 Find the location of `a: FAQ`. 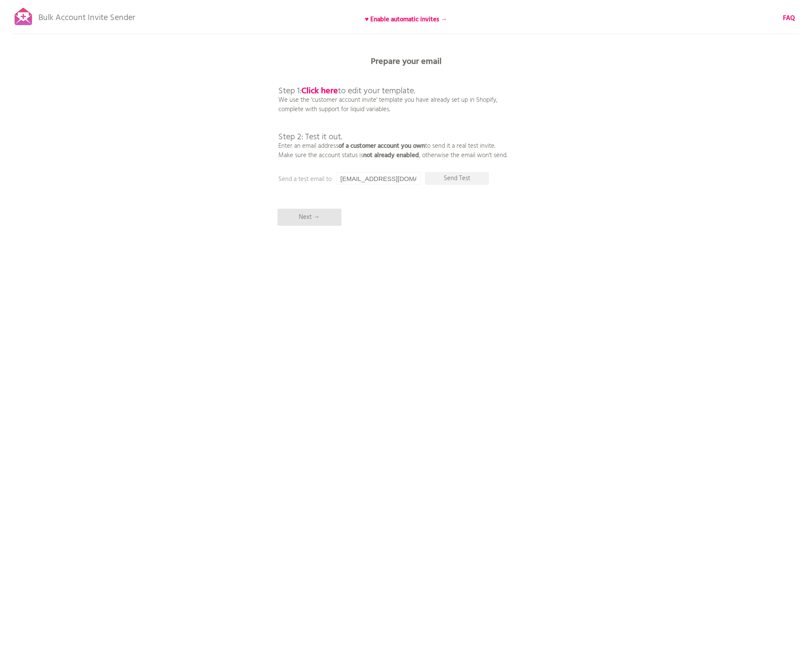

a: FAQ is located at coordinates (789, 18).